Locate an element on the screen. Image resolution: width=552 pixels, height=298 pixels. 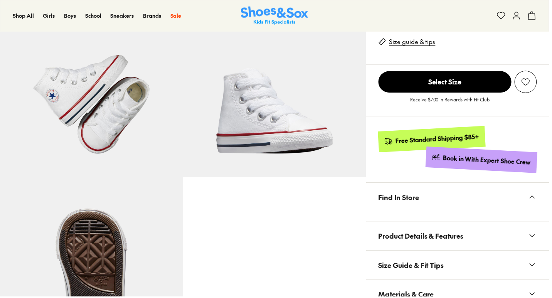
span: Sale is located at coordinates (176, 16).